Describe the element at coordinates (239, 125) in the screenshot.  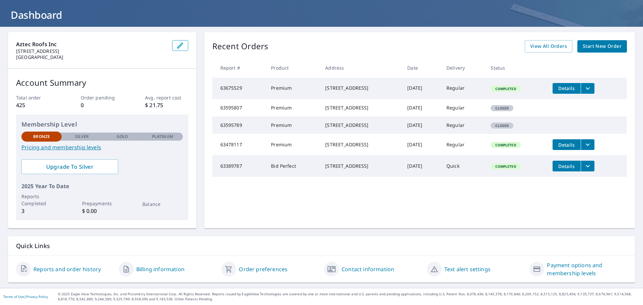
I see `td: 63595789` at that location.